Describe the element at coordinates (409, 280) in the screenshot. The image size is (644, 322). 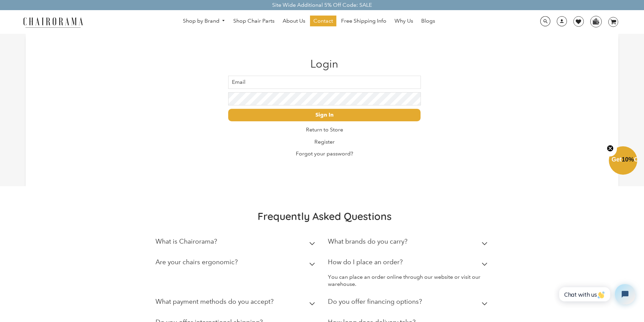
I see `p: You can place an order online through our website or visit our warehouse.` at that location.